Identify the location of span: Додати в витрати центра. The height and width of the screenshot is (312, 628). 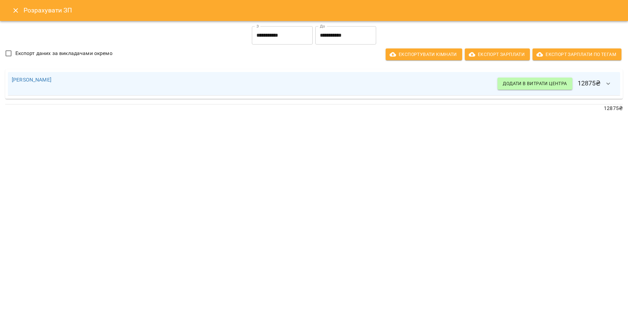
(535, 83).